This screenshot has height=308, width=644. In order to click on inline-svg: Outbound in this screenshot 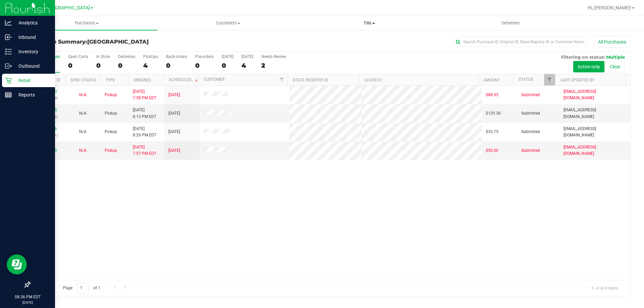, I will do `click(8, 66)`.